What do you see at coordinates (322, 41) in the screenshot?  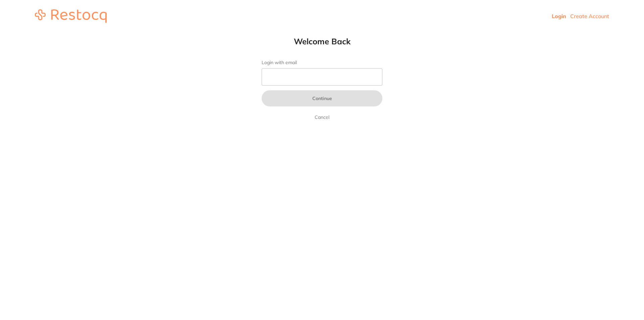 I see `h1: Welcome Back` at bounding box center [322, 41].